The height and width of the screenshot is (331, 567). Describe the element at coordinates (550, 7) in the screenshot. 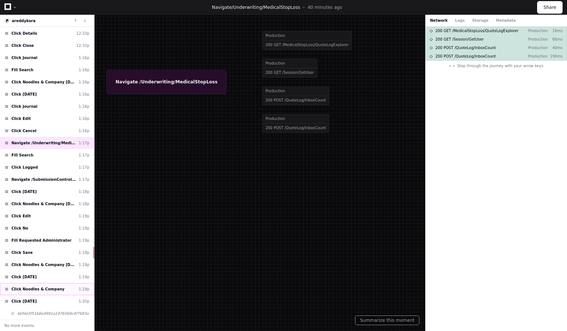

I see `button: Share` at that location.